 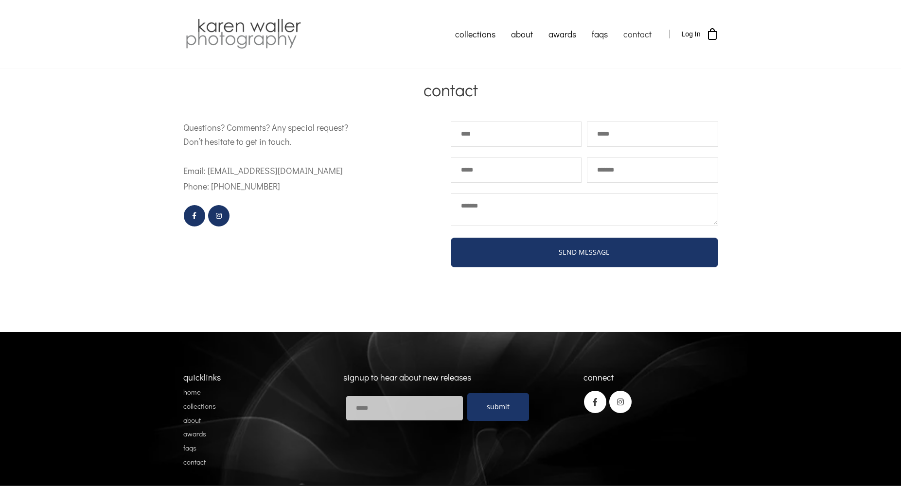 I want to click on span: connect, so click(x=598, y=377).